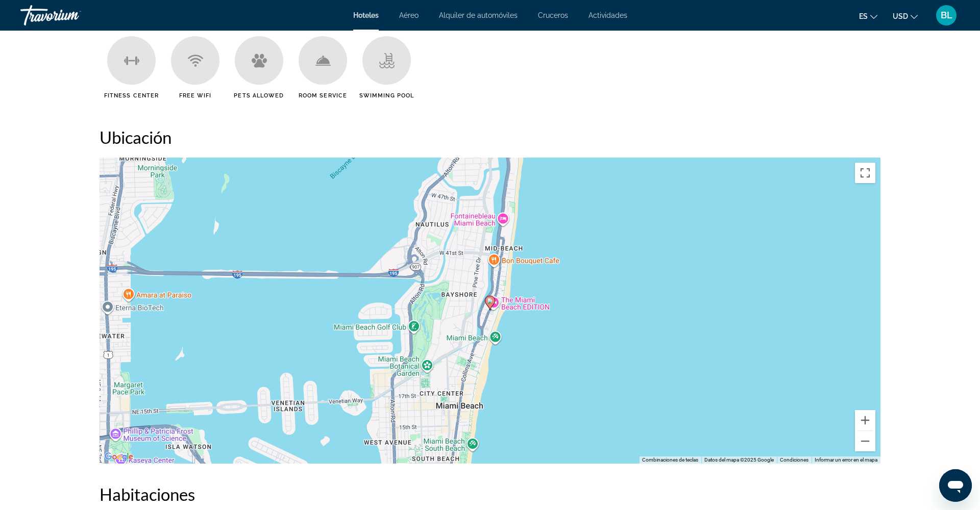 This screenshot has width=980, height=510. Describe the element at coordinates (608, 16) in the screenshot. I see `span: Actividades` at that location.